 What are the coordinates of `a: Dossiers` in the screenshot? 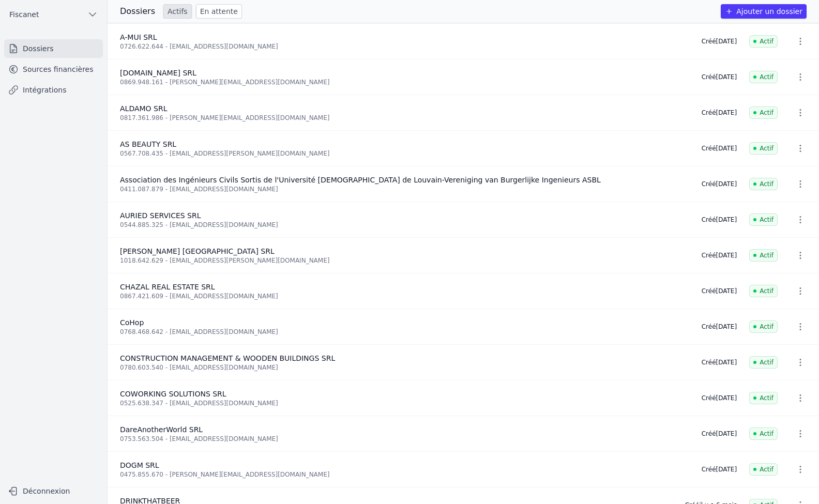 It's located at (53, 49).